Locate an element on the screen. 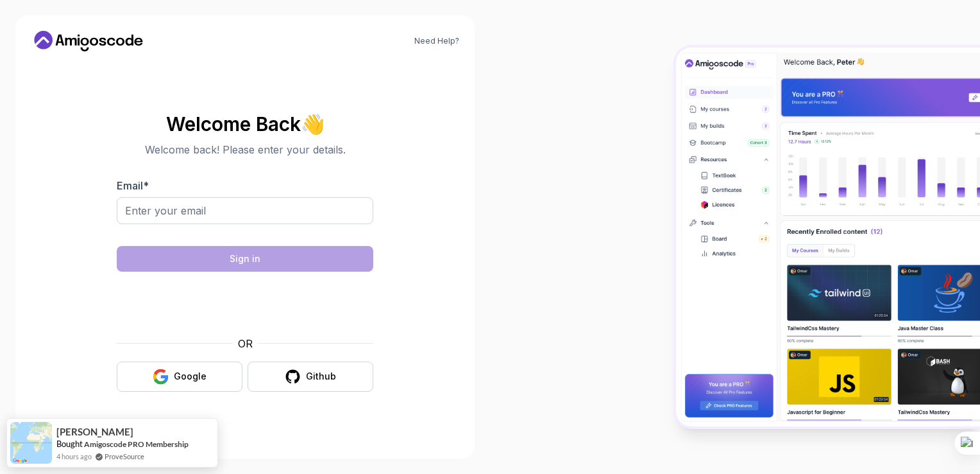 This screenshot has width=980, height=474. label: Email * is located at coordinates (133, 185).